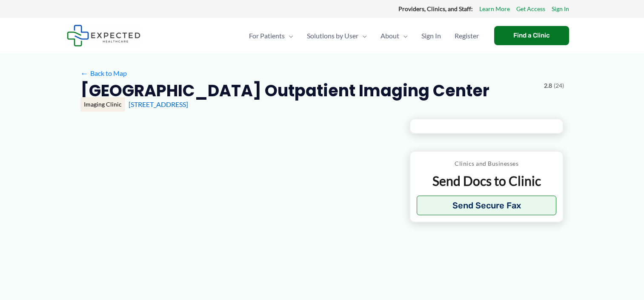 The width and height of the screenshot is (644, 300). Describe the element at coordinates (467, 36) in the screenshot. I see `span: Register` at that location.